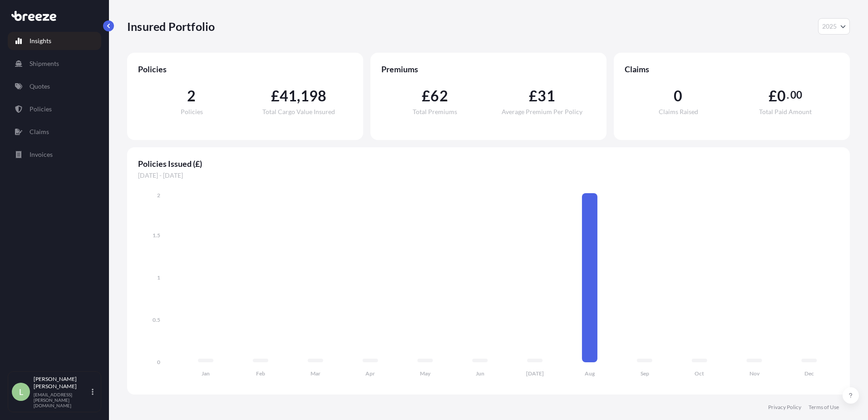 Image resolution: width=868 pixels, height=420 pixels. What do you see at coordinates (488, 70) in the screenshot?
I see `span: Premiums` at bounding box center [488, 70].